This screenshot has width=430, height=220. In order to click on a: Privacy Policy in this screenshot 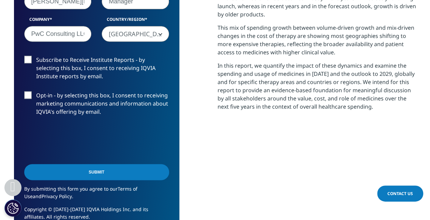, I will do `click(57, 196)`.